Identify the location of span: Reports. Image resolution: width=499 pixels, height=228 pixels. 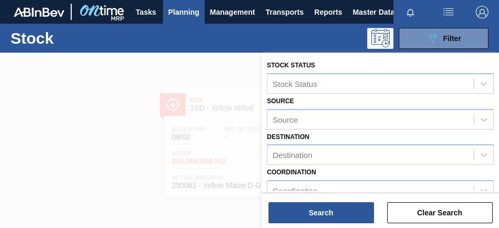
(328, 12).